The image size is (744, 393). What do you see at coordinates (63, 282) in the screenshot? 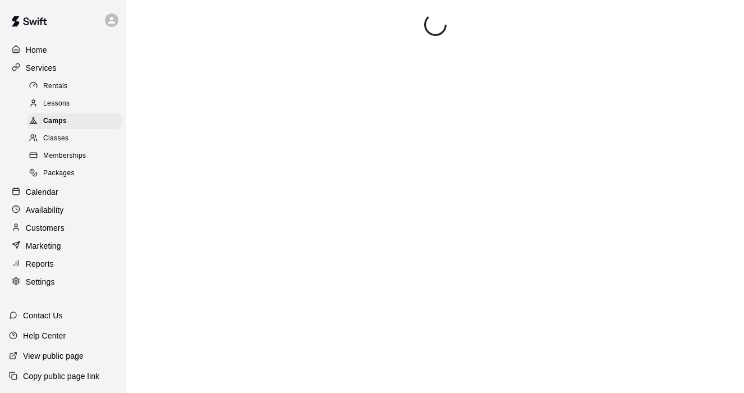
I see `div: Settings` at bounding box center [63, 282].